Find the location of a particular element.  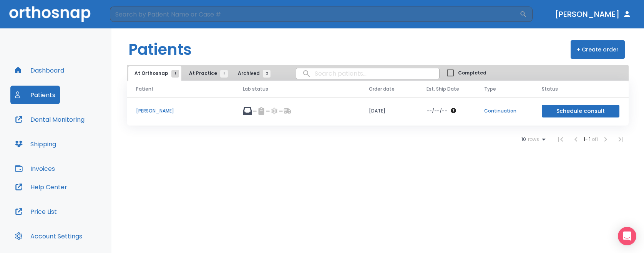

a: Invoices is located at coordinates (35, 169).